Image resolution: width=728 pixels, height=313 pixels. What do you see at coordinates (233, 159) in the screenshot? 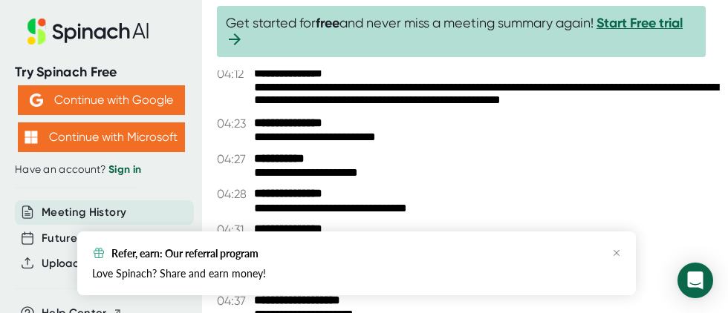
I see `span: 04:27` at bounding box center [233, 159].